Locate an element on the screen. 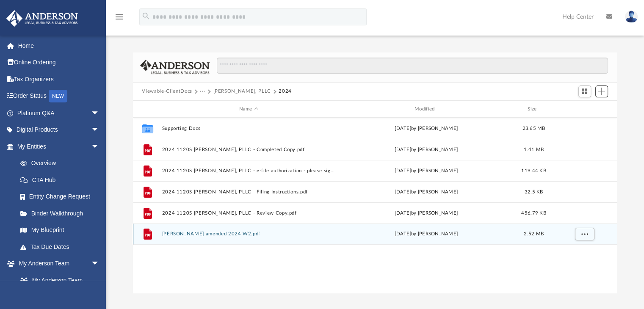 The height and width of the screenshot is (309, 644). div: Modified is located at coordinates (426, 109).